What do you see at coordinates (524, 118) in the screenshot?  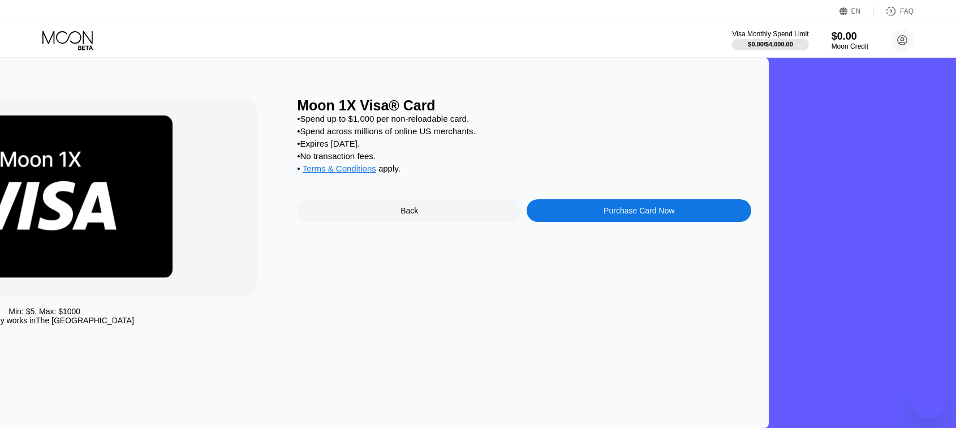 I see `div: • Spend up to $1,000 per non-reloadable card.` at bounding box center [524, 118].